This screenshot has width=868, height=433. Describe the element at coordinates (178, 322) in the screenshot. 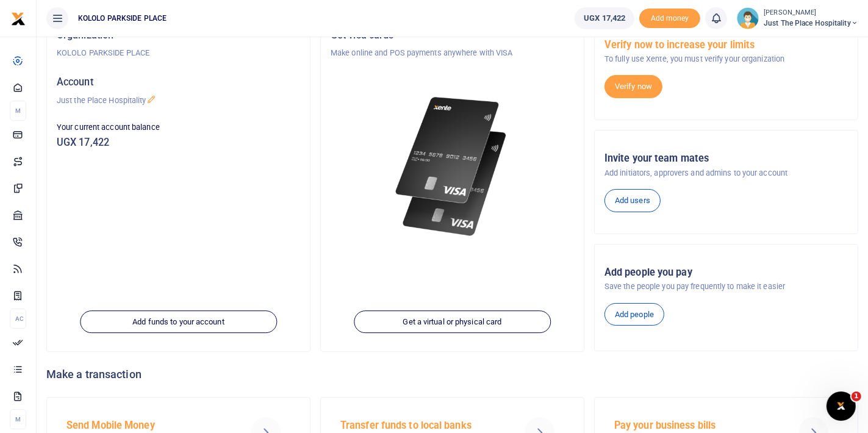

I see `a: Add funds to your account` at that location.